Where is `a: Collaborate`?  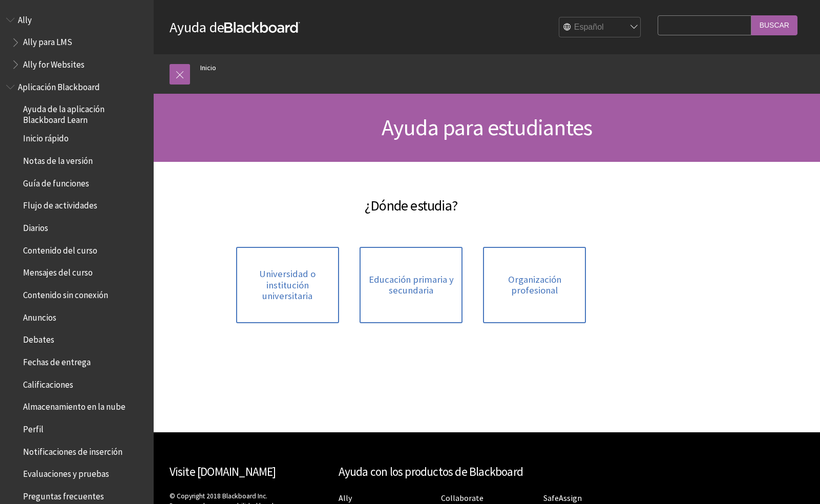
a: Collaborate is located at coordinates (462, 497).